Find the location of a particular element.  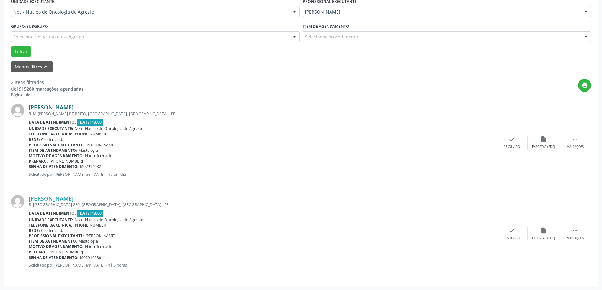

span: Selecionar procedimento is located at coordinates (331, 37).